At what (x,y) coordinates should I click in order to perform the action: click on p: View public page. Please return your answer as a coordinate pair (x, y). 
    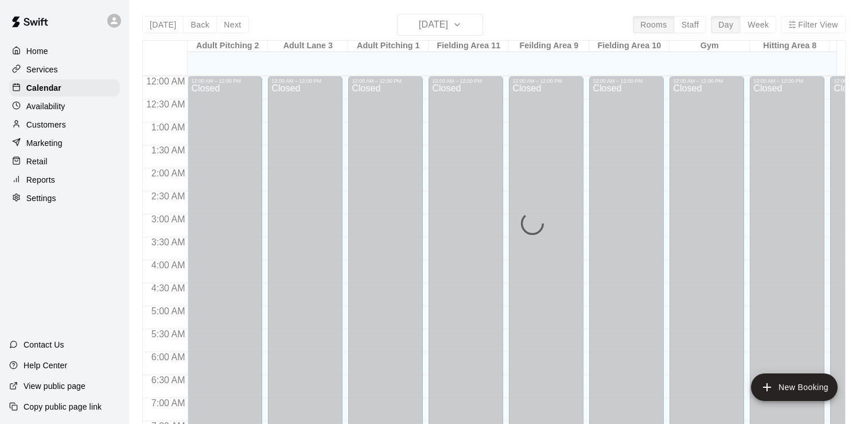
    Looking at the image, I should click on (54, 386).